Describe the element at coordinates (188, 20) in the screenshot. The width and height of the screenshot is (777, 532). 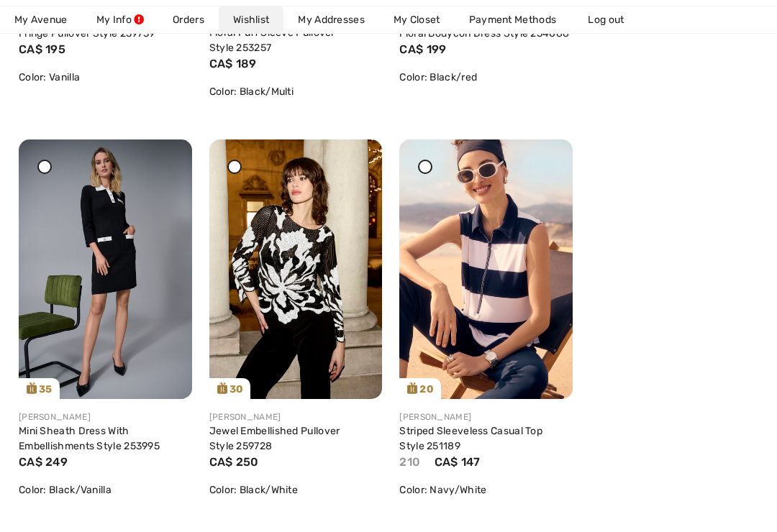
I see `a: Orders` at that location.